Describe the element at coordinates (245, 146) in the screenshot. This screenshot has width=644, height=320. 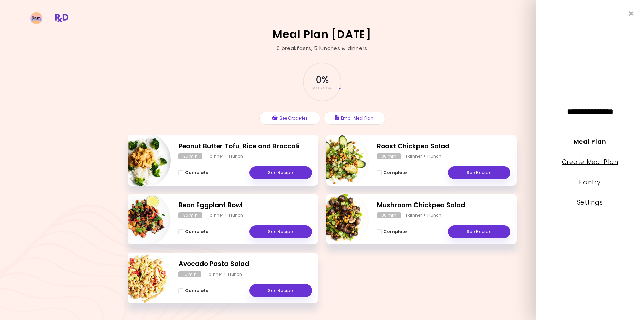
I see `h2: Peanut Butter Tofu, Rice and Broccoli` at that location.